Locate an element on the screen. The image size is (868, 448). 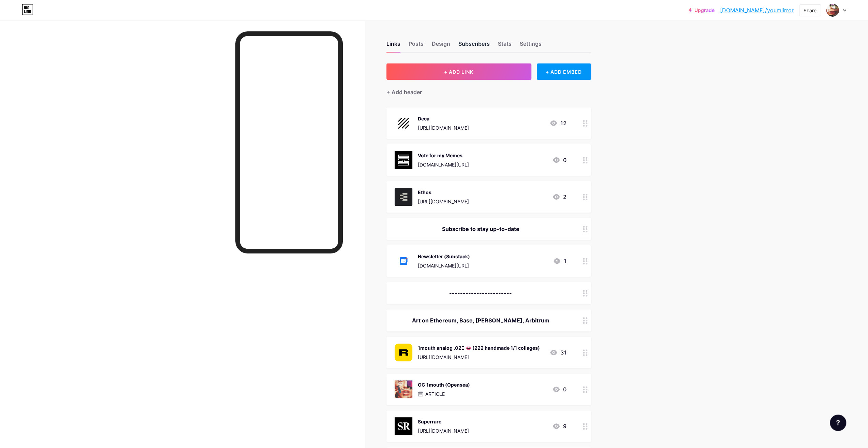
div: Stats is located at coordinates (505, 46).